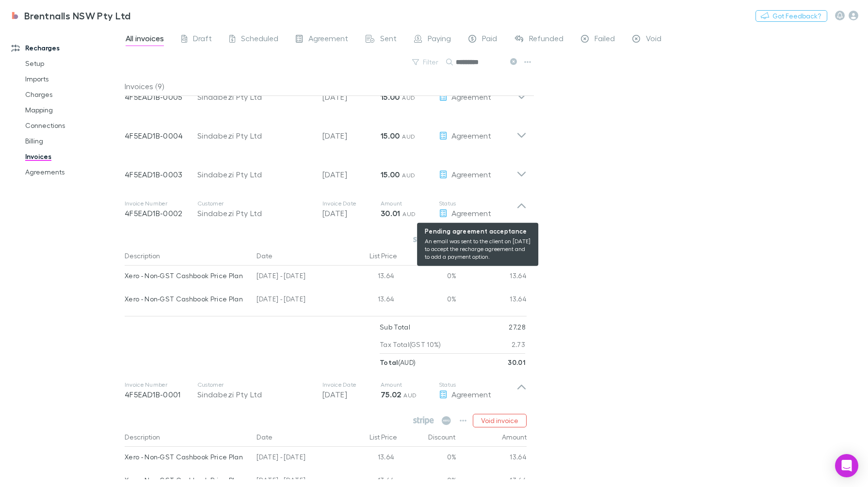  Describe the element at coordinates (74, 141) in the screenshot. I see `a: Billing` at that location.